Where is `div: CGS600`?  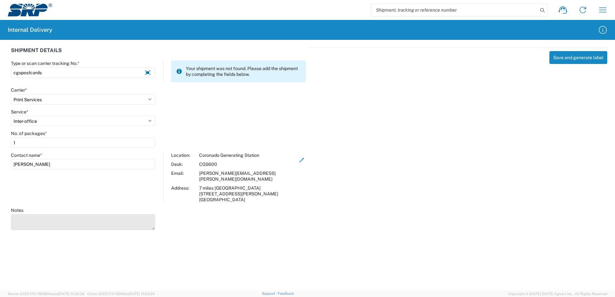
div: CGS600 is located at coordinates (248, 164).